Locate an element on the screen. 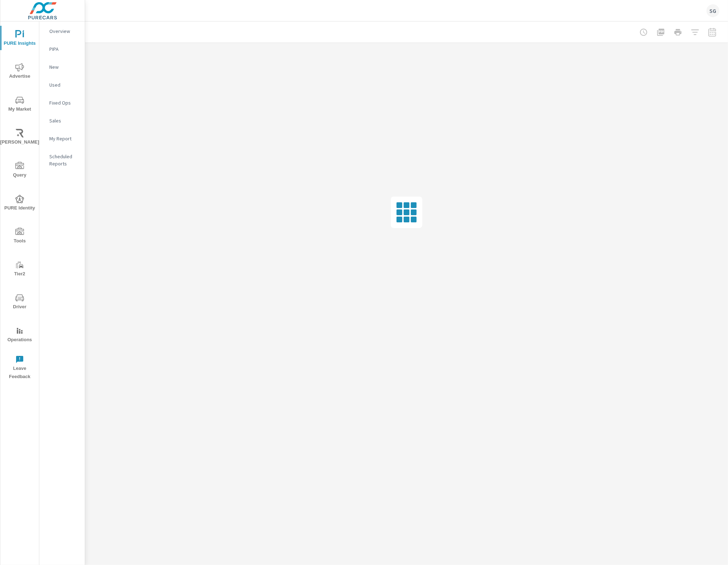 The height and width of the screenshot is (565, 728). div: Used is located at coordinates (62, 85).